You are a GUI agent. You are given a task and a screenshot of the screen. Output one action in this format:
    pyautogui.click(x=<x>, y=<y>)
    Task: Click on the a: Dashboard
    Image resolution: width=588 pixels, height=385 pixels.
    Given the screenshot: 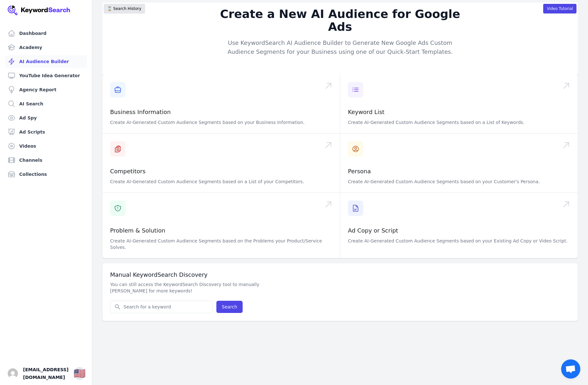 What is the action you would take?
    pyautogui.click(x=46, y=33)
    